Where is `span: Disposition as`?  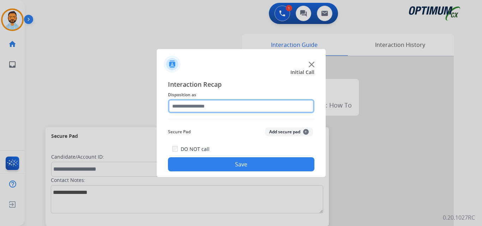 span: Disposition as is located at coordinates (241, 95).